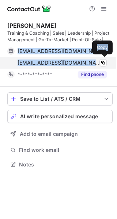 The height and width of the screenshot is (219, 117). Describe the element at coordinates (29, 9) in the screenshot. I see `img: ContactOut v5.3.10` at that location.